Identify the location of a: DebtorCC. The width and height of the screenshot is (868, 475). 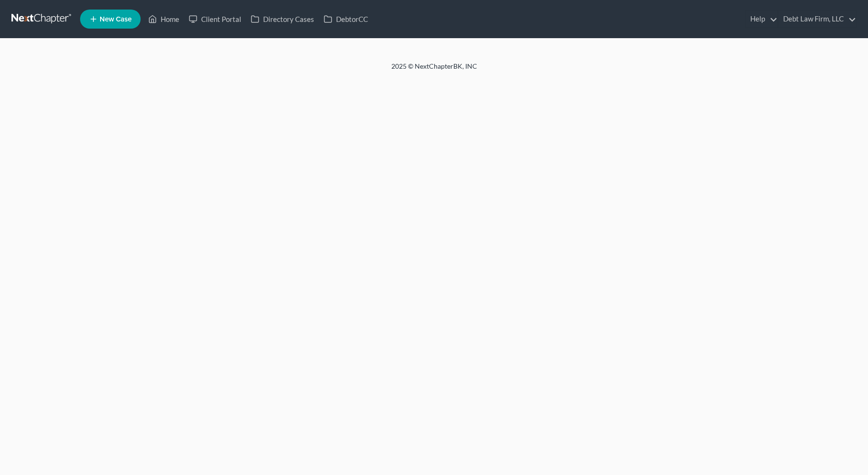
(346, 19).